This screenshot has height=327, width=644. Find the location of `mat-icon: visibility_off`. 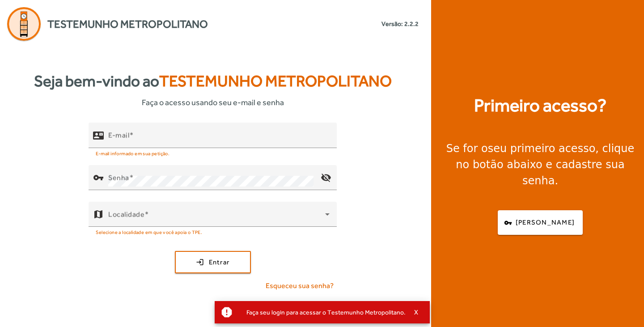

mat-icon: visibility_off is located at coordinates (326, 178).